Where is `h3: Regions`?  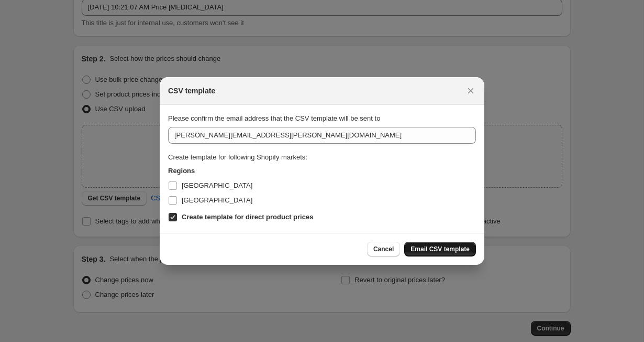
h3: Regions is located at coordinates (322, 171).